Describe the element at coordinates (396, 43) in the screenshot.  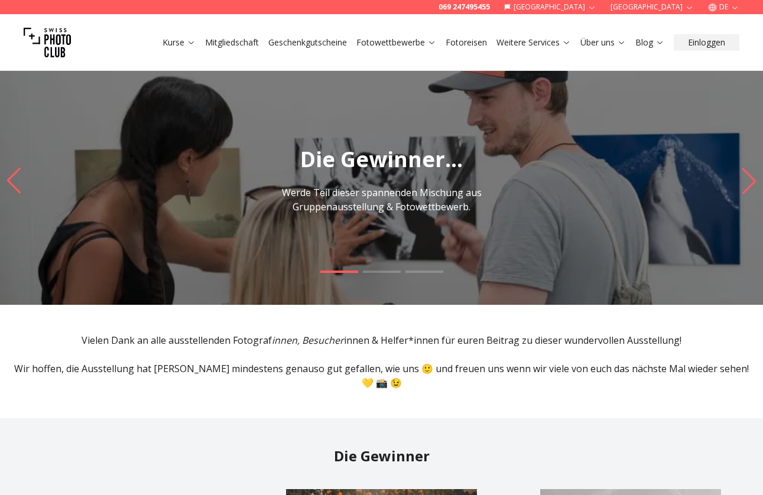
I see `button: Fotowettbewerbe` at that location.